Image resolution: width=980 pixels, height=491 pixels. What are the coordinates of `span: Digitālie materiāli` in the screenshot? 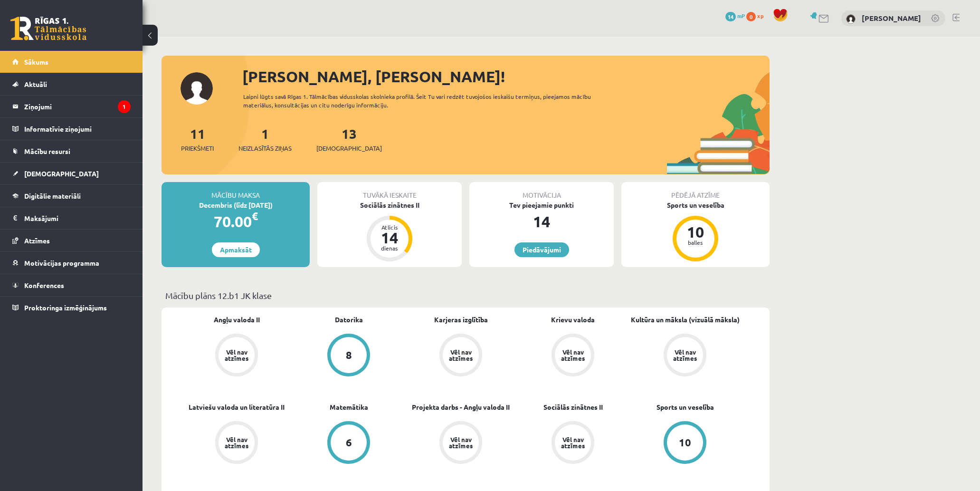 It's located at (53, 196).